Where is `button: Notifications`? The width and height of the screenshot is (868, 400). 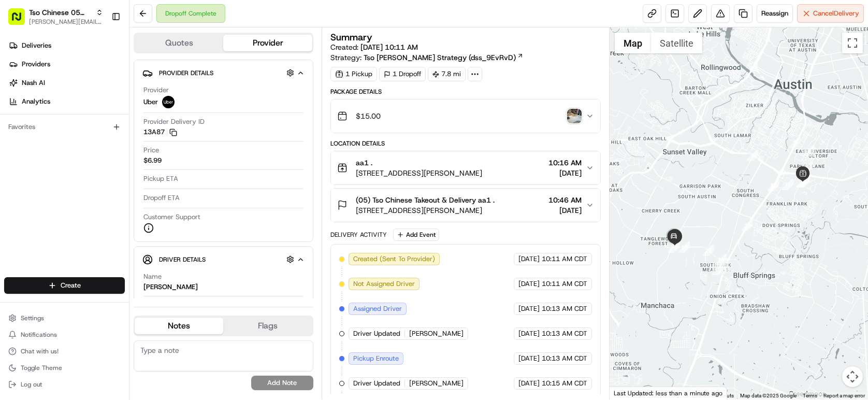 button: Notifications is located at coordinates (64, 335).